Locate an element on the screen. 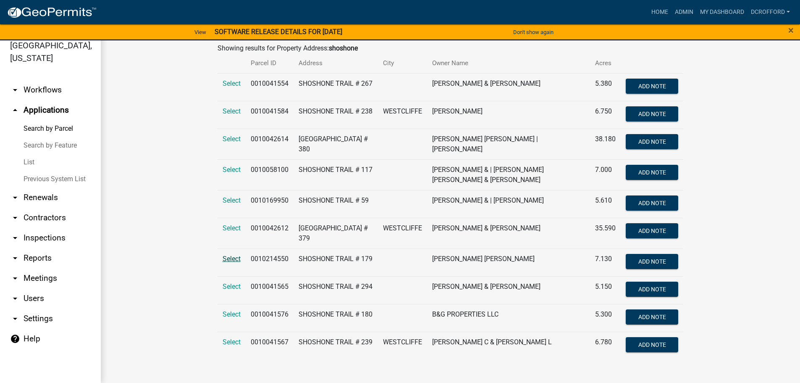  td: SHOSHONE TRAIL # 267 is located at coordinates (336, 87).